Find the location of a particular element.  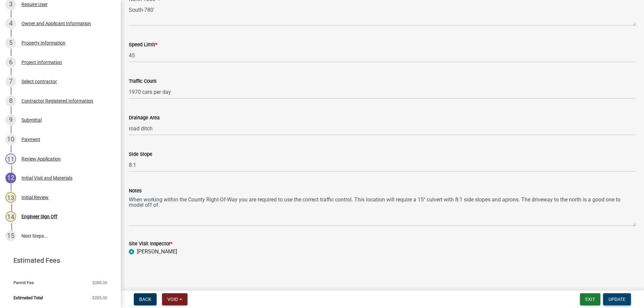

div: Project Information is located at coordinates (41, 62).